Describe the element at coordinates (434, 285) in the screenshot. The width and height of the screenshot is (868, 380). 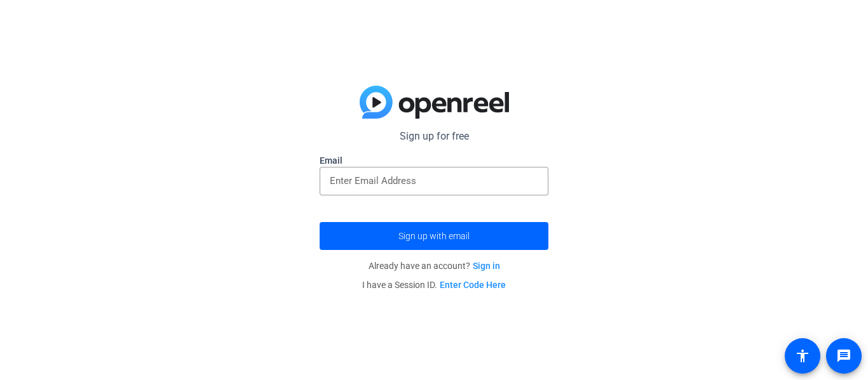
I see `span: I have a Session ID.` at that location.